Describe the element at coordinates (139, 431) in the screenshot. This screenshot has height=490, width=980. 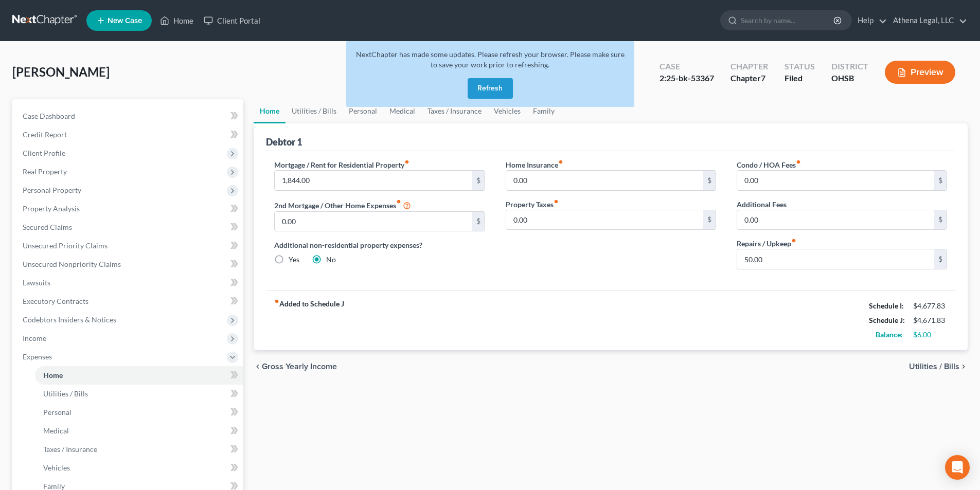
I see `a: Medical` at that location.